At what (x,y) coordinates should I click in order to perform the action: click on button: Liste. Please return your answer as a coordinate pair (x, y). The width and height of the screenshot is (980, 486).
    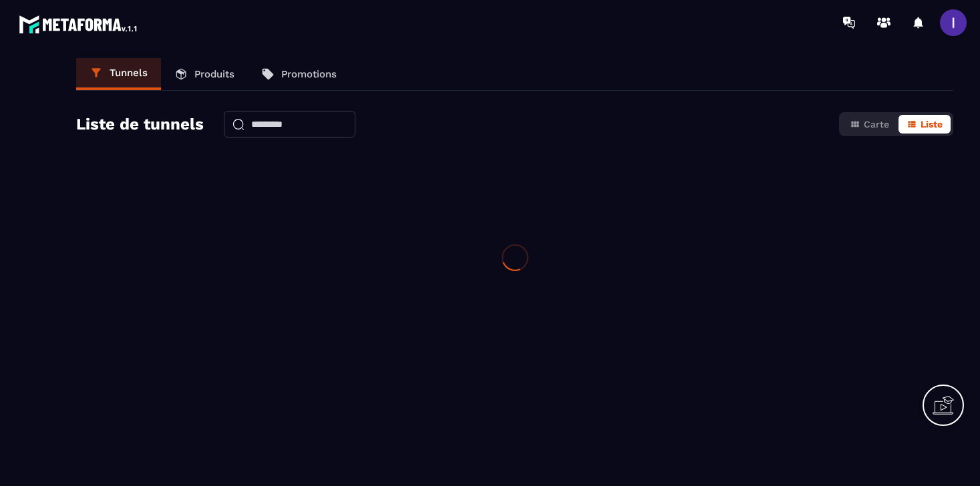
    Looking at the image, I should click on (925, 124).